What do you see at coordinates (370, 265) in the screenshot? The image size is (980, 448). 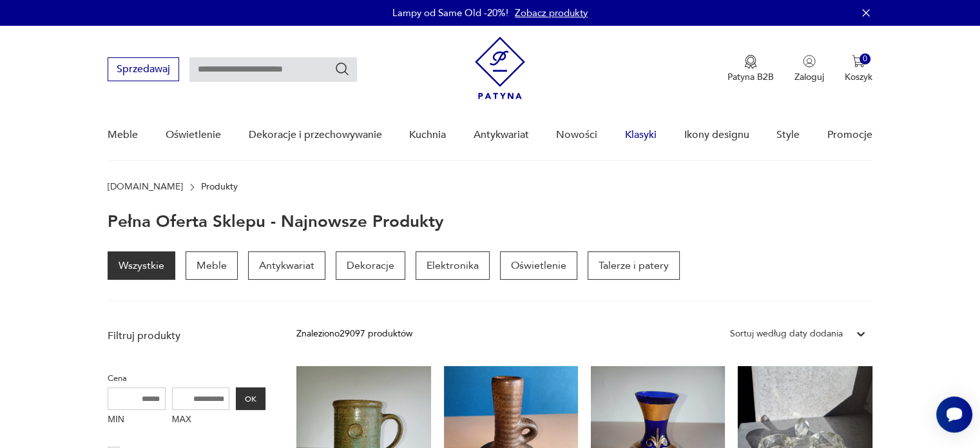 I see `a: Dekoracje` at bounding box center [370, 265].